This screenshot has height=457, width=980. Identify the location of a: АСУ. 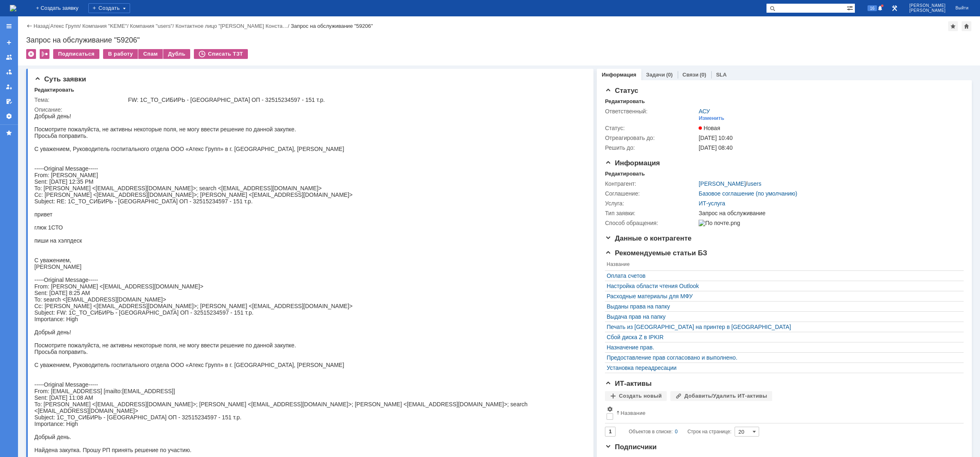
(704, 111).